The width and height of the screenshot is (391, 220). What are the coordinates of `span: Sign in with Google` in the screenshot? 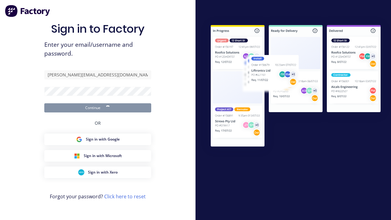 It's located at (103, 139).